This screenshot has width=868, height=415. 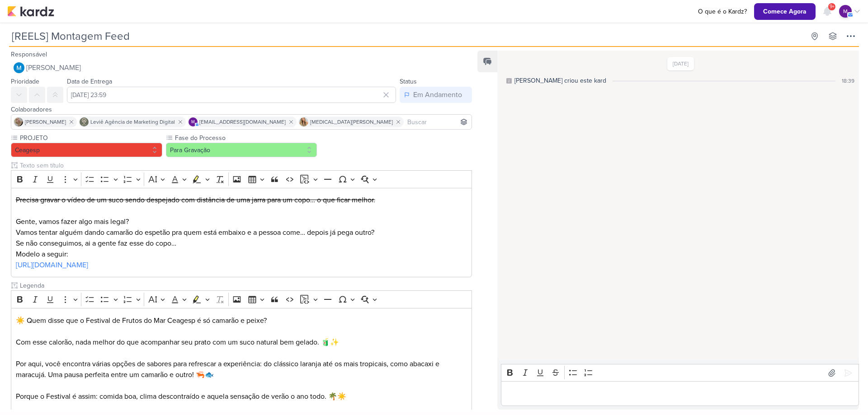 What do you see at coordinates (31, 11) in the screenshot?
I see `img: kardz.app` at bounding box center [31, 11].